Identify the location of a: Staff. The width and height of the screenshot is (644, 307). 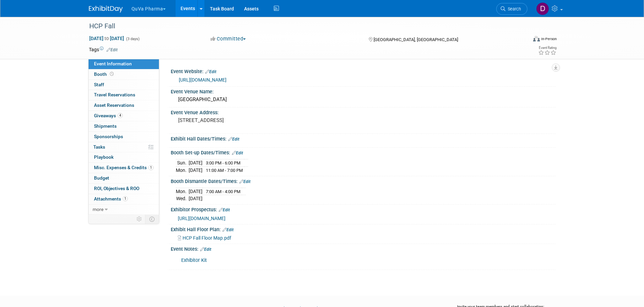
(123, 85).